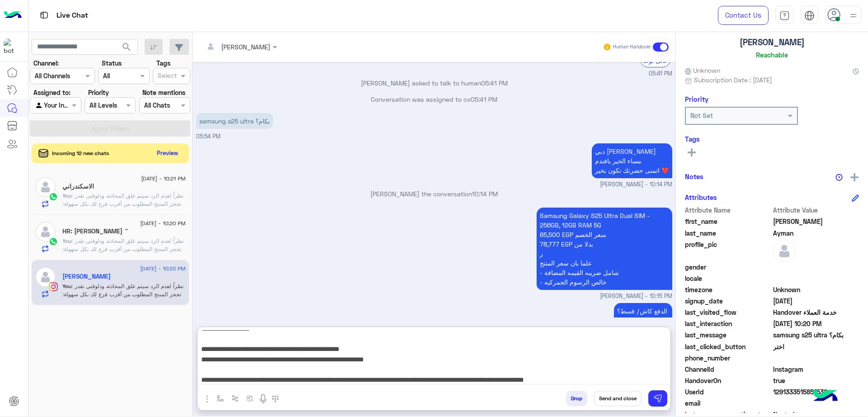 Image resolution: width=868 pixels, height=417 pixels. I want to click on h6: Reachable, so click(772, 55).